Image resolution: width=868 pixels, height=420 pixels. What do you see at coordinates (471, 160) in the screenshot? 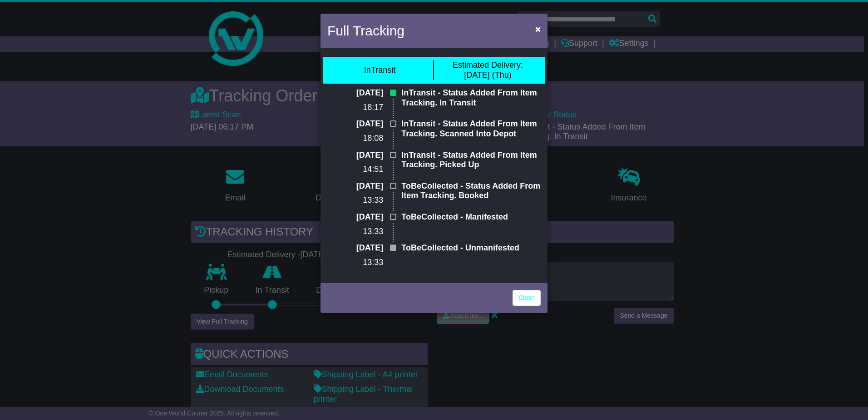
I see `p: InTransit - Status Added From Item Tracking. Picked Up` at bounding box center [471, 160].